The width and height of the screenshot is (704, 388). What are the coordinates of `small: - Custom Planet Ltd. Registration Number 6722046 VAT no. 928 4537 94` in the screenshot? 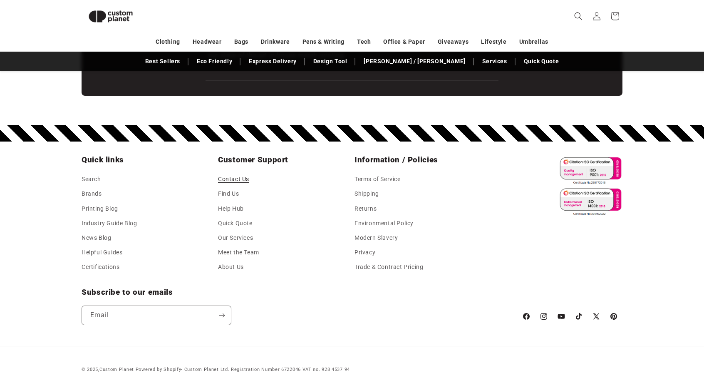 It's located at (243, 369).